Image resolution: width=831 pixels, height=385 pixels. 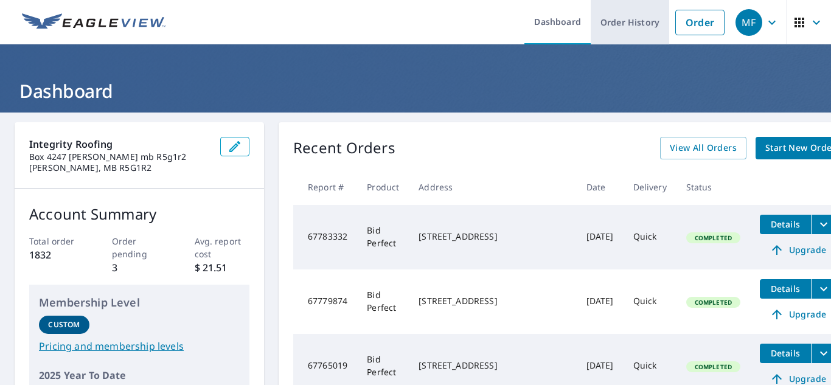 What do you see at coordinates (600, 187) in the screenshot?
I see `th: Date` at bounding box center [600, 187].